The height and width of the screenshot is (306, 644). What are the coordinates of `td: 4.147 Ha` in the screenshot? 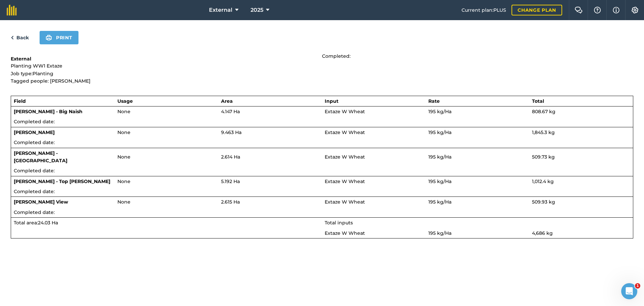 It's located at (270, 111).